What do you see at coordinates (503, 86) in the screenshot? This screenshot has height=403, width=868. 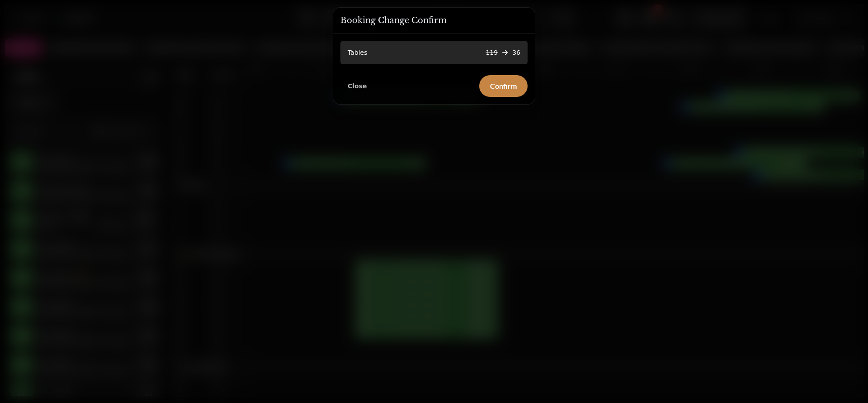 I see `button: Confirm` at bounding box center [503, 86].